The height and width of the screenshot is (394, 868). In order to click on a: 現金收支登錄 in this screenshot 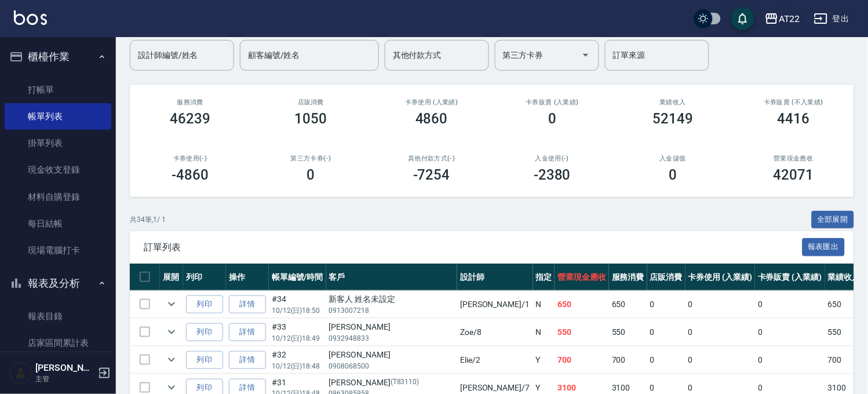, I will do `click(58, 170)`.